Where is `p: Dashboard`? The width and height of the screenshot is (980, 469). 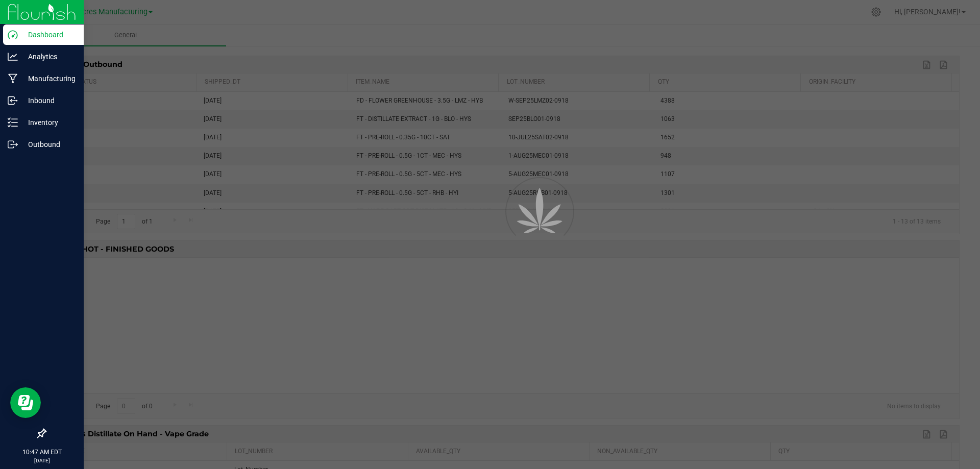
p: Dashboard is located at coordinates (49, 34).